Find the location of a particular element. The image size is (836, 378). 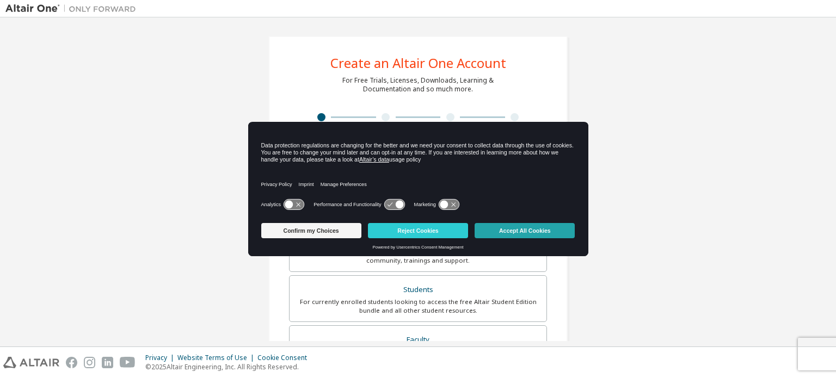

img: youtube.svg is located at coordinates (127, 362).